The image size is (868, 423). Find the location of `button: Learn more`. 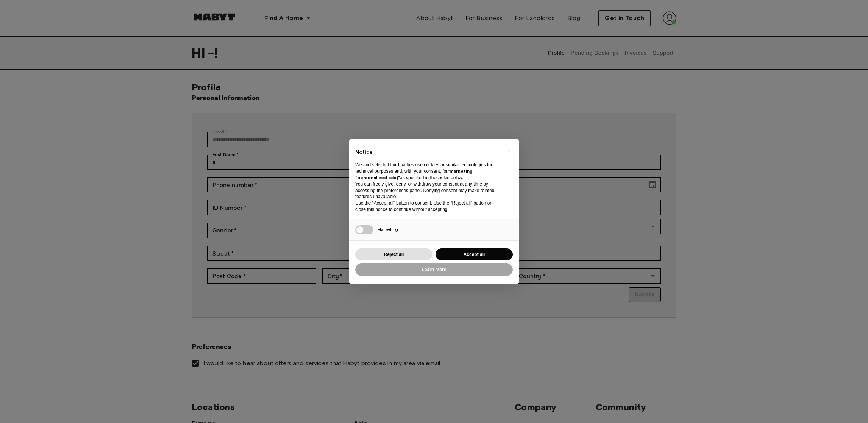

button: Learn more is located at coordinates (434, 270).